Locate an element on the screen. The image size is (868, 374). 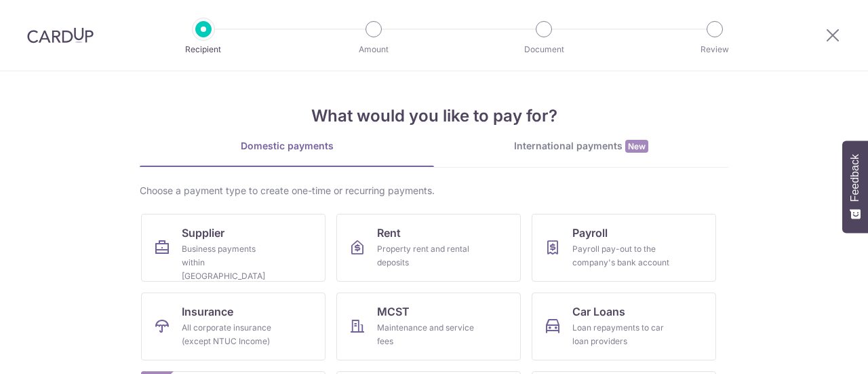
span: Payroll is located at coordinates (590, 232).